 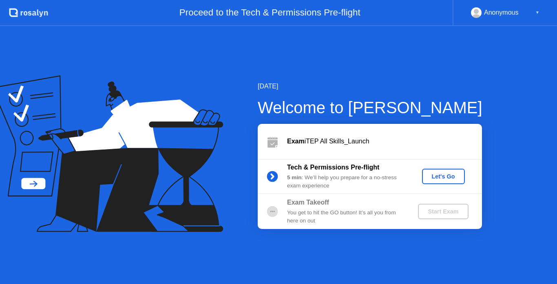 I want to click on b: Exam Takeoff, so click(x=308, y=202).